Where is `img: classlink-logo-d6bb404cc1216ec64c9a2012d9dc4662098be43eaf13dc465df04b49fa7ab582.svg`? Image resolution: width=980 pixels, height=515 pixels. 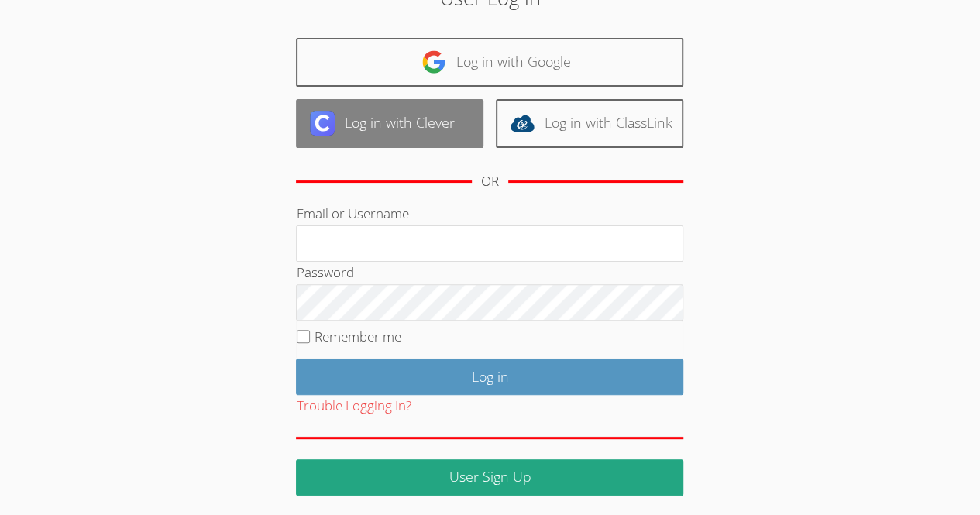 img: classlink-logo-d6bb404cc1216ec64c9a2012d9dc4662098be43eaf13dc465df04b49fa7ab582.svg is located at coordinates (522, 123).